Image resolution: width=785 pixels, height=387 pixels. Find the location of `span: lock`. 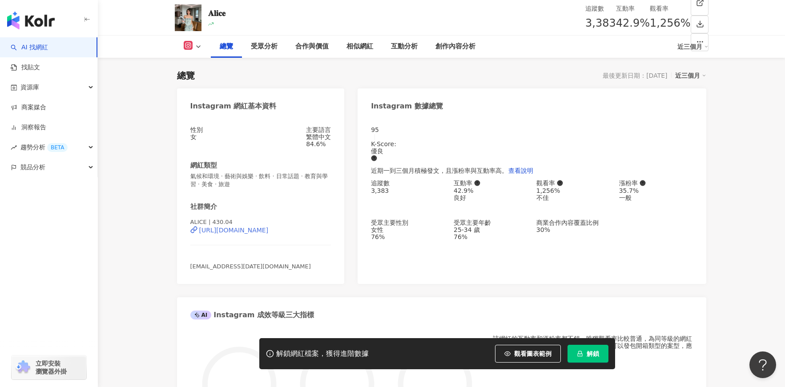

span: lock is located at coordinates (580, 354).